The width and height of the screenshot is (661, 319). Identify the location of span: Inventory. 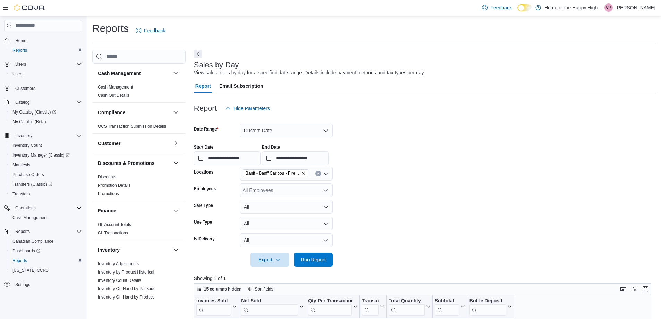
(24, 136).